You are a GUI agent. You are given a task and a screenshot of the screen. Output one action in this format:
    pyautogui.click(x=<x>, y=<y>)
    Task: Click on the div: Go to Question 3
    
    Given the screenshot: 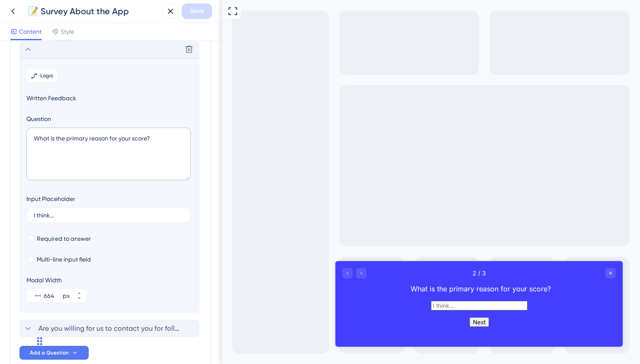 What is the action you would take?
    pyautogui.click(x=26, y=12)
    